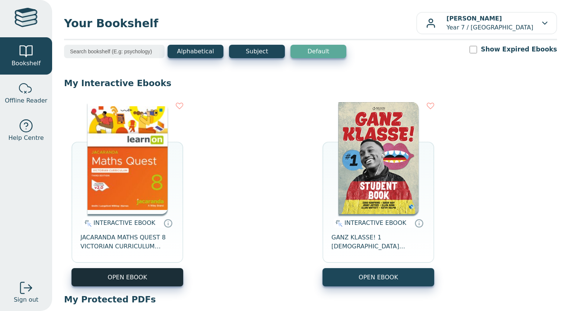  Describe the element at coordinates (114, 51) in the screenshot. I see `input: Search bookshelf (E.g: psychology)` at that location.